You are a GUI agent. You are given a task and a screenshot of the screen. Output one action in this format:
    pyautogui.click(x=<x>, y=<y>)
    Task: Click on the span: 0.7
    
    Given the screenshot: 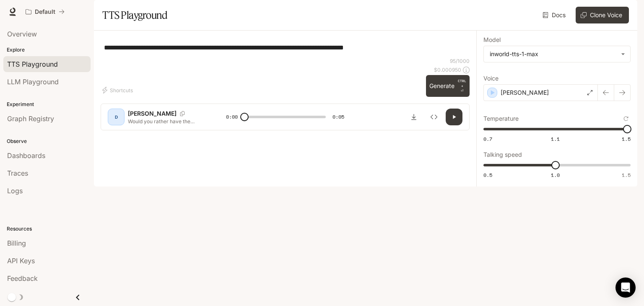 What is the action you would take?
    pyautogui.click(x=487, y=138)
    